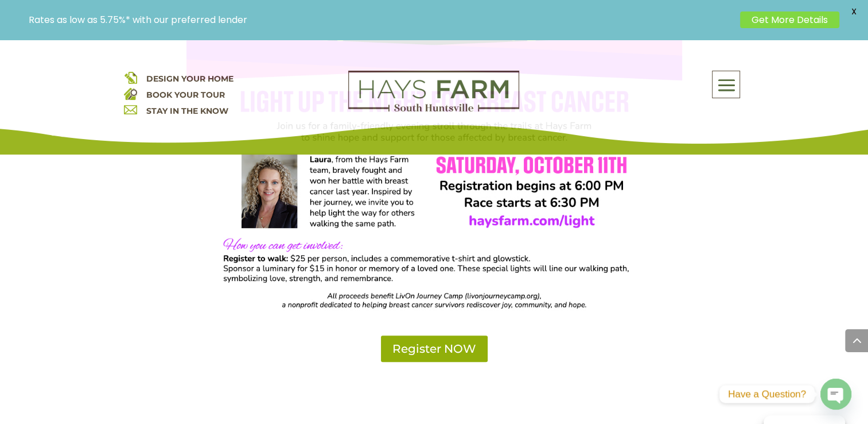 The image size is (868, 424). What do you see at coordinates (434, 109) in the screenshot?
I see `a: hays farm homes huntsville development` at bounding box center [434, 109].